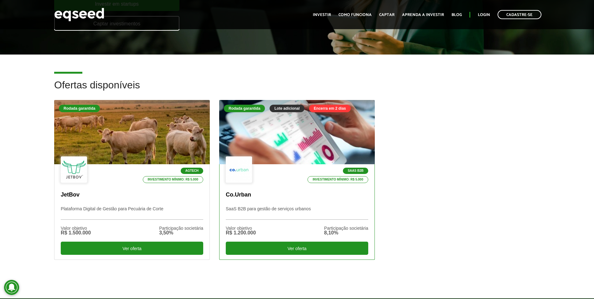 The image size is (594, 299). What do you see at coordinates (330, 108) in the screenshot?
I see `div: Encerra em 2 dias` at bounding box center [330, 108].